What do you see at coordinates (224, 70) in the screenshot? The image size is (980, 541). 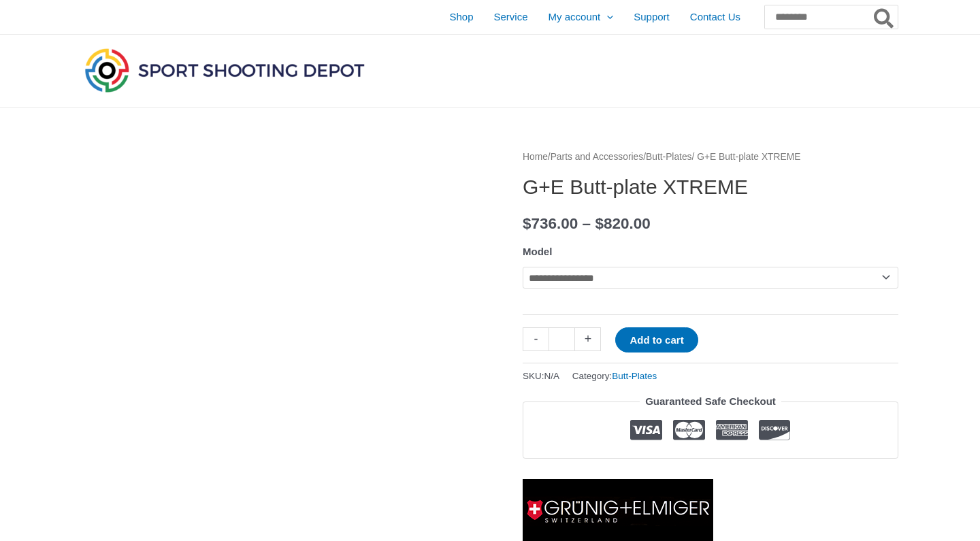 I see `img: Sport Shooting Depot` at bounding box center [224, 70].